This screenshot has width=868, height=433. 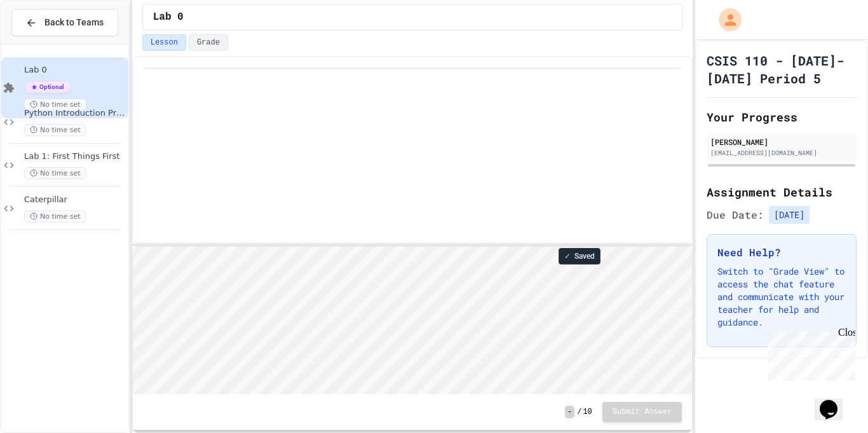 I want to click on h3: Need Help?, so click(x=781, y=252).